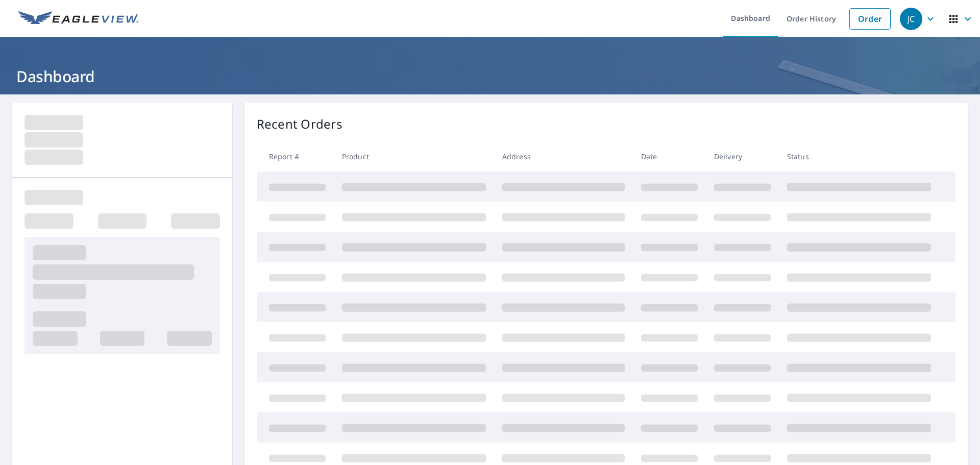 The width and height of the screenshot is (980, 465). Describe the element at coordinates (859, 156) in the screenshot. I see `th: Status` at that location.